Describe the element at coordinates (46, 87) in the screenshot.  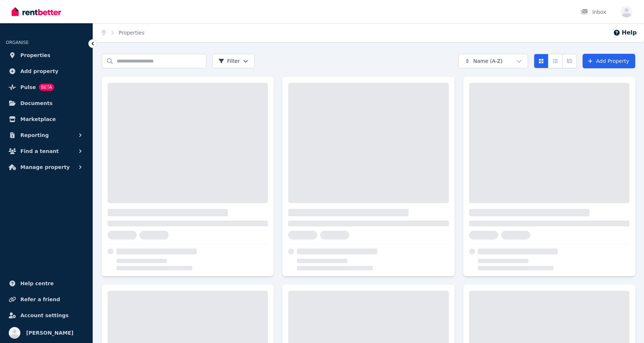
I see `span: BETA` at that location.